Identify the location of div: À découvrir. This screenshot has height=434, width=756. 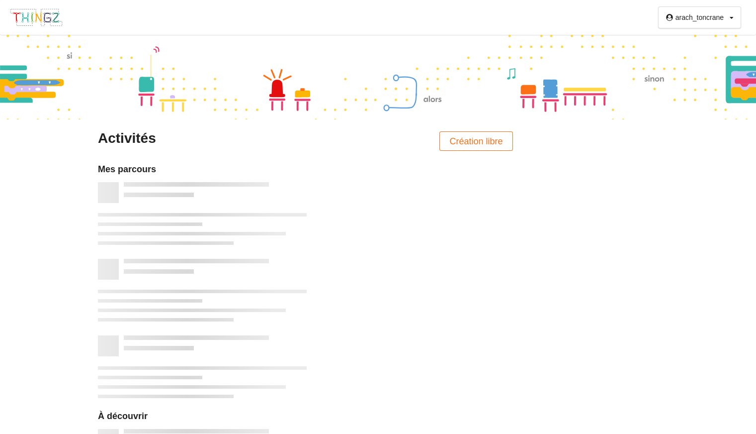
(305, 416).